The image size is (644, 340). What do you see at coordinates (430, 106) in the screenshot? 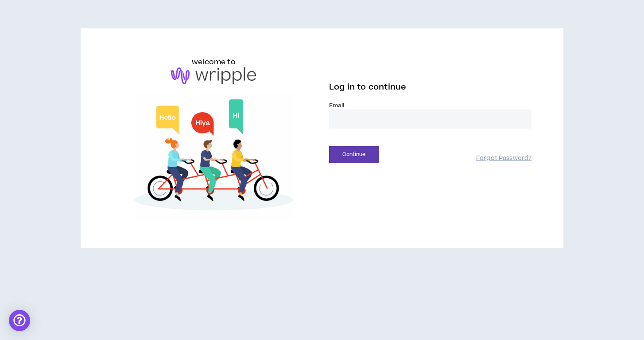
I see `label: Email` at bounding box center [430, 106].